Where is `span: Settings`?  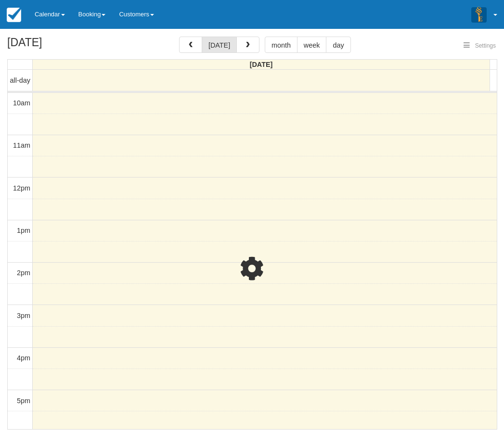 span: Settings is located at coordinates (485, 45).